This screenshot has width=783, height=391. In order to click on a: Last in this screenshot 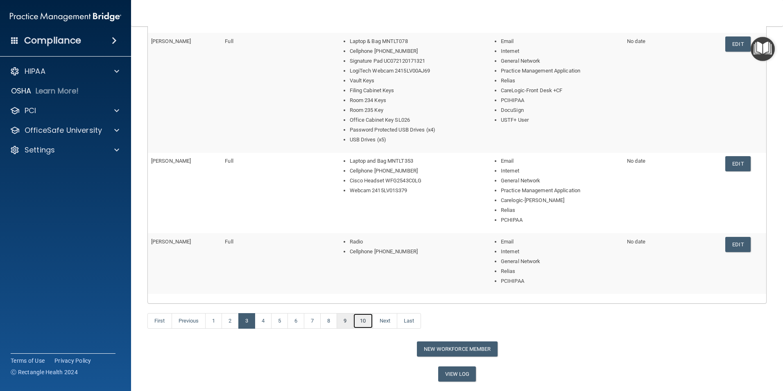, I will do `click(409, 321)`.